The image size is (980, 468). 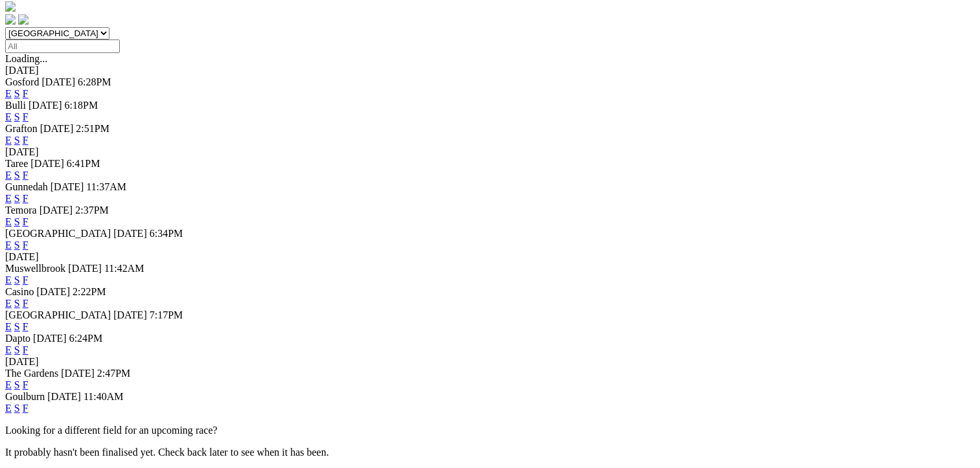 I want to click on span: Gunnedah, so click(x=27, y=186).